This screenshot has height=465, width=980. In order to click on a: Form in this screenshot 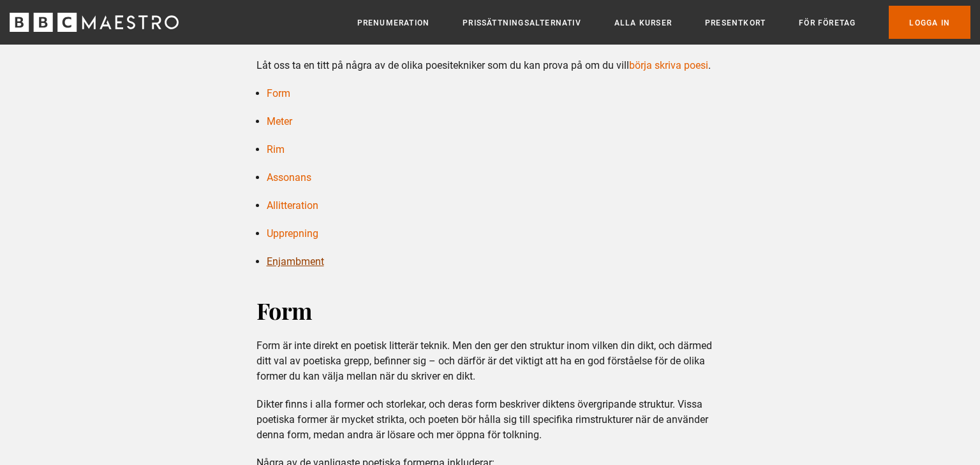, I will do `click(278, 93)`.